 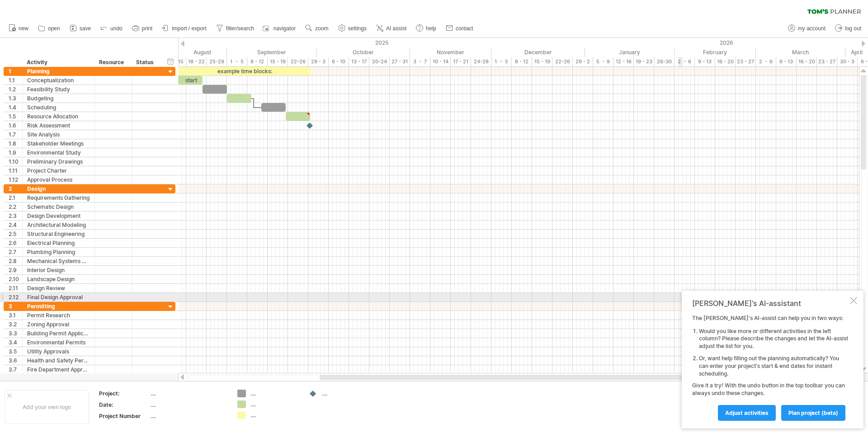 I want to click on div: December 2025, so click(x=538, y=52).